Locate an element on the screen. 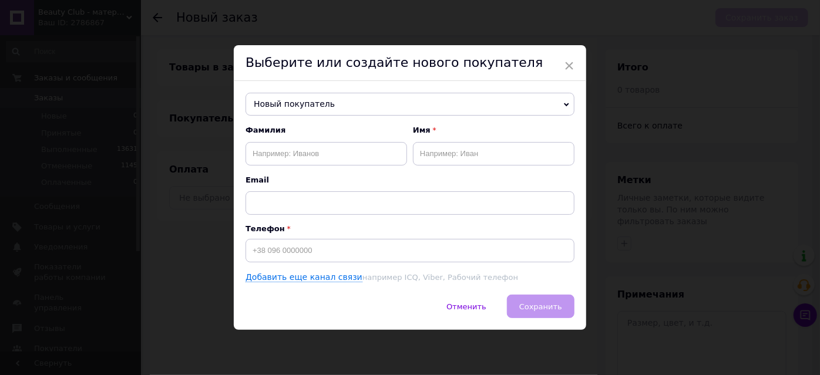  span: Отменить is located at coordinates (466, 307).